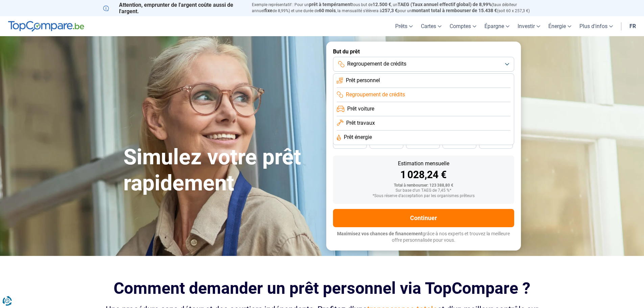 This screenshot has height=308, width=644. Describe the element at coordinates (404, 26) in the screenshot. I see `a: Prêts` at that location.